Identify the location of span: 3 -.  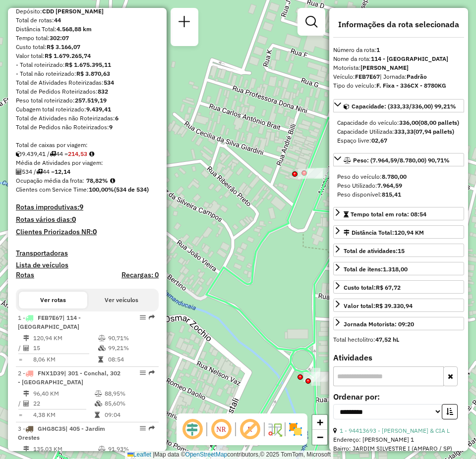
(61, 433).